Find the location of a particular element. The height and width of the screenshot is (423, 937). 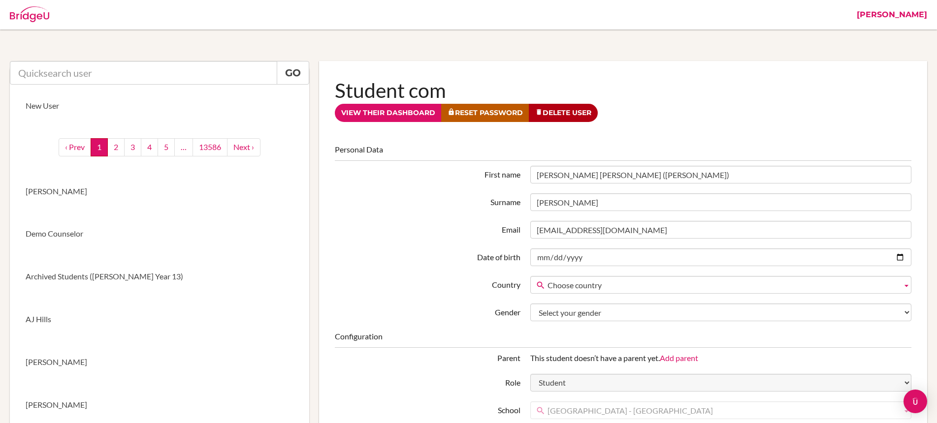

a: Demo Counselor is located at coordinates (159, 234).